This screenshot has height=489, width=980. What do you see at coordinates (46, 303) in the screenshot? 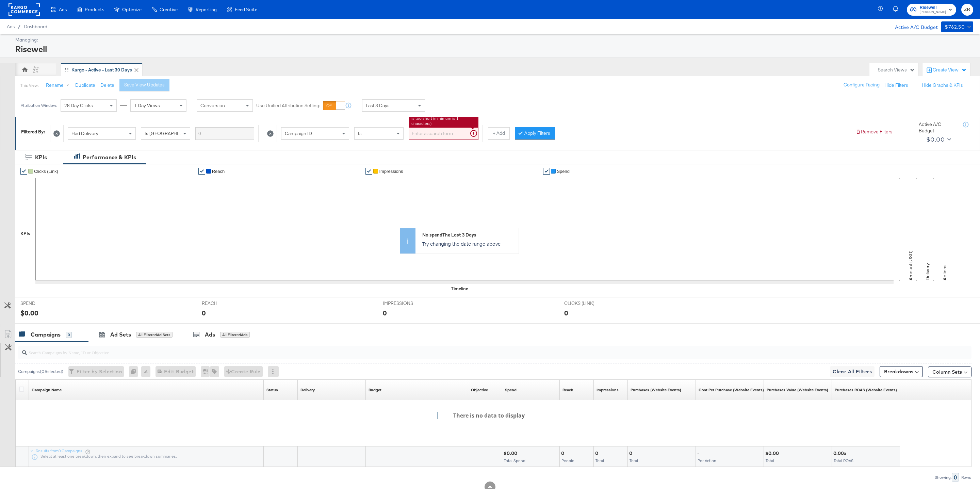
I see `span: SPEND` at bounding box center [46, 303].